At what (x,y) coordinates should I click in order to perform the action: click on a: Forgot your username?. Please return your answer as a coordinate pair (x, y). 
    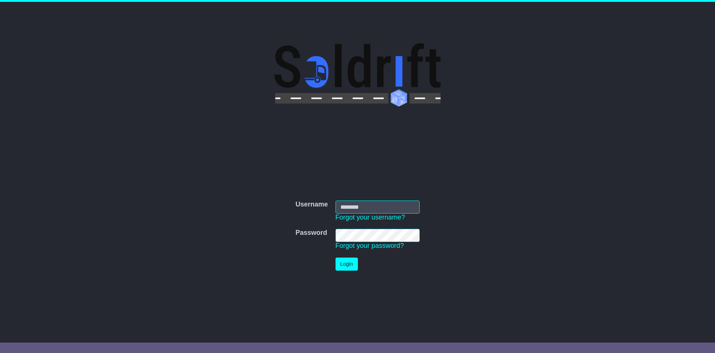
    Looking at the image, I should click on (370, 217).